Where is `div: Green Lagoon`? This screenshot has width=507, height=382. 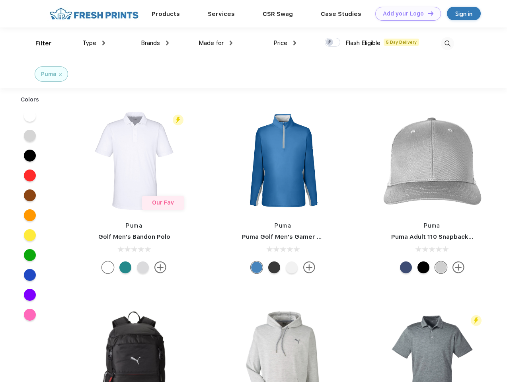 div: Green Lagoon is located at coordinates (125, 268).